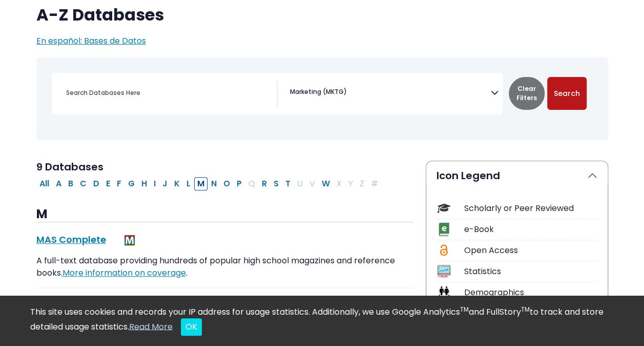  What do you see at coordinates (130, 240) in the screenshot?
I see `img: MeL (Michigan electronic Library)` at bounding box center [130, 240].